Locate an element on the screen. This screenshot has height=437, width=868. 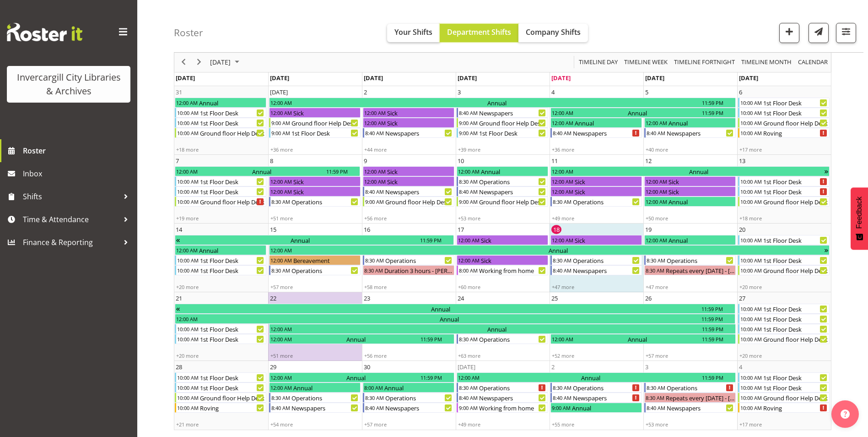
button: Company Shifts is located at coordinates (553, 33).